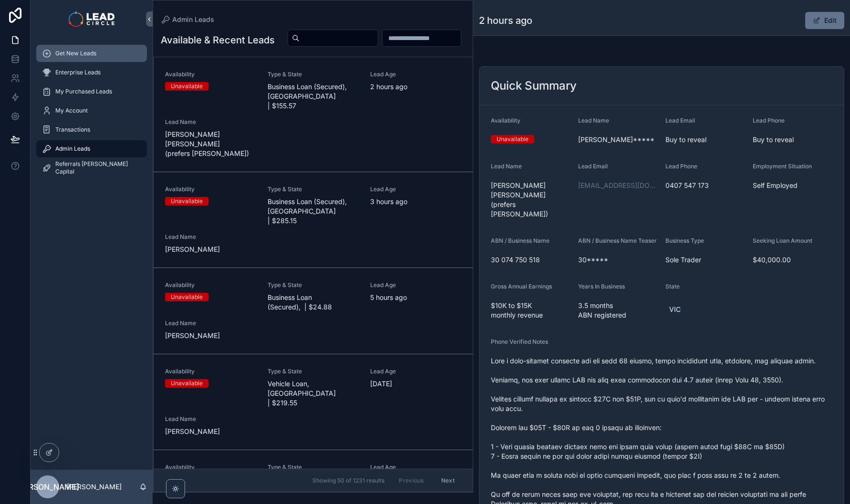 This screenshot has height=504, width=850. I want to click on span: ABN / Business Name, so click(520, 240).